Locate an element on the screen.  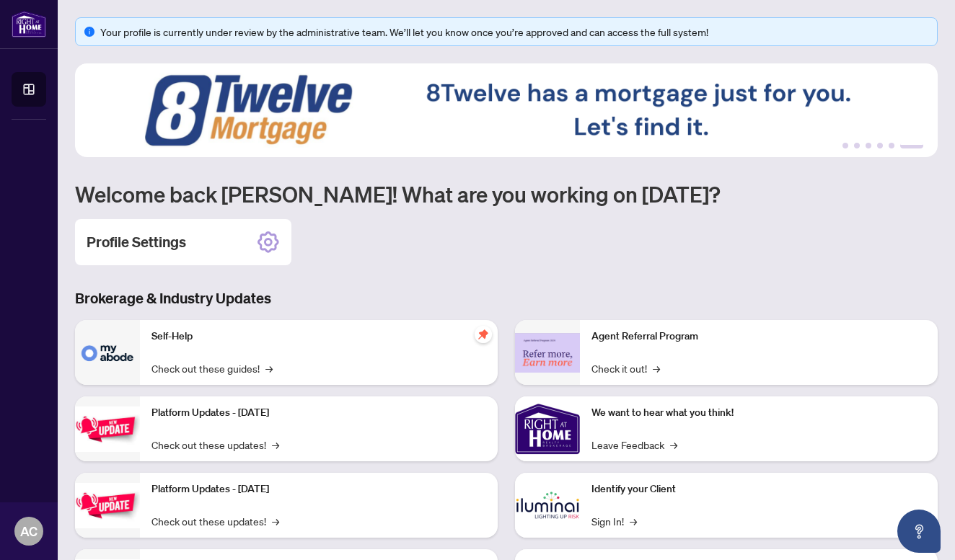
img: Identify your Client is located at coordinates (548, 506).